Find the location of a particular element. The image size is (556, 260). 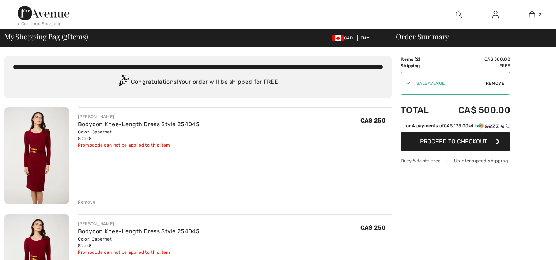

input: Promo code is located at coordinates (448, 83).